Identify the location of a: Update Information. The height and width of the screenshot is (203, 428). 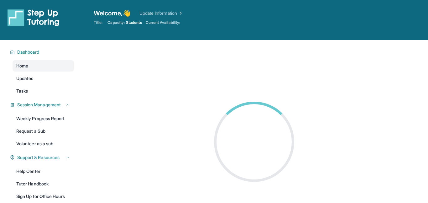
(161, 13).